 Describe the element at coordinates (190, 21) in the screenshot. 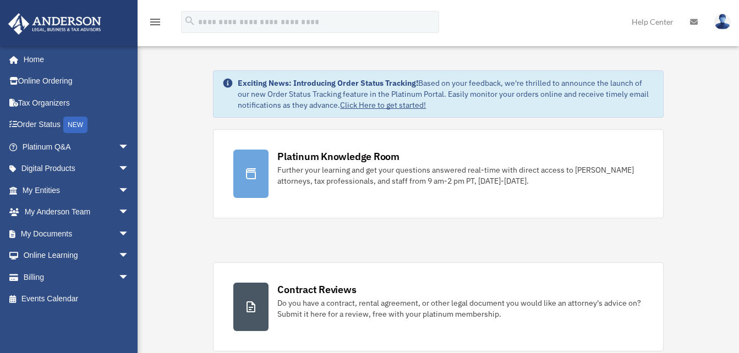

I see `i: search` at that location.